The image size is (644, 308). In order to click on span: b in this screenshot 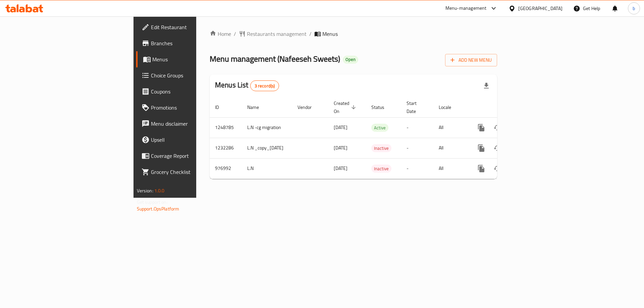, I will do `click(634, 8)`.